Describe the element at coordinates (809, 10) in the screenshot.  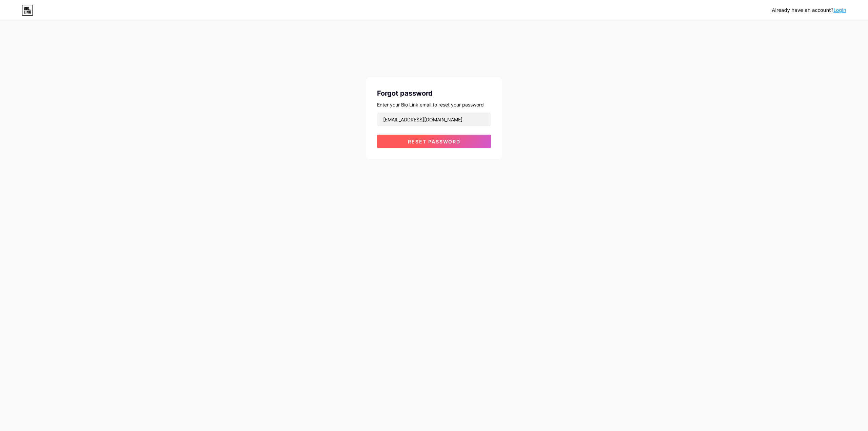
I see `div: Already have an account?` at that location.